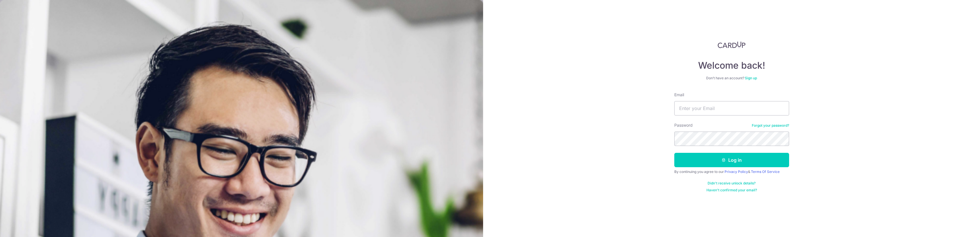 Image resolution: width=980 pixels, height=237 pixels. I want to click on input: Enter your Email, so click(732, 108).